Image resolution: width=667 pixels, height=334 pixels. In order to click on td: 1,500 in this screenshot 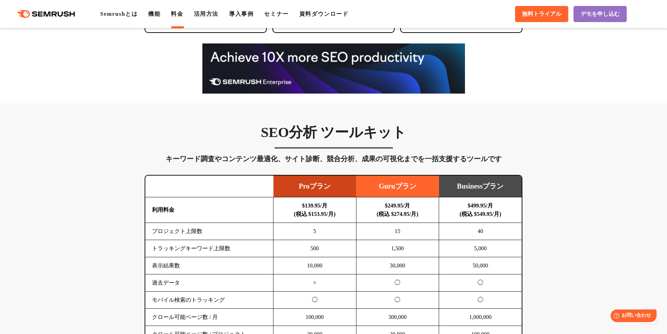, I will do `click(397, 248)`.